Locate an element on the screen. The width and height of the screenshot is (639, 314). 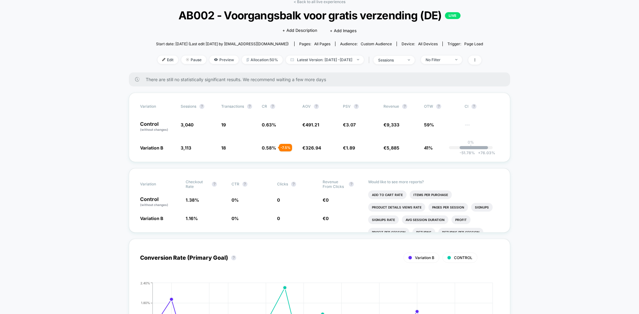
span: CR is located at coordinates (264, 106).